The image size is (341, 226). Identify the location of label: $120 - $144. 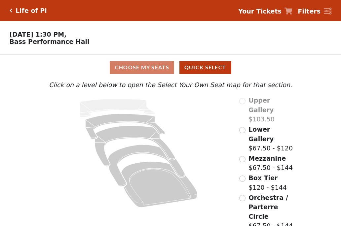
(267, 183).